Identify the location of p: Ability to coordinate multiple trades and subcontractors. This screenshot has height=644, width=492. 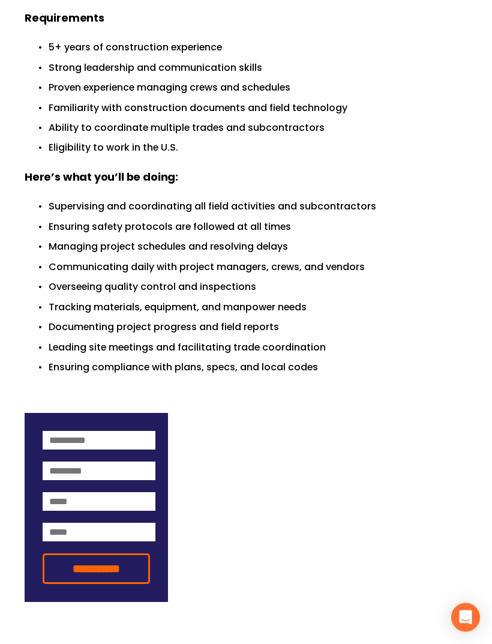
(258, 128).